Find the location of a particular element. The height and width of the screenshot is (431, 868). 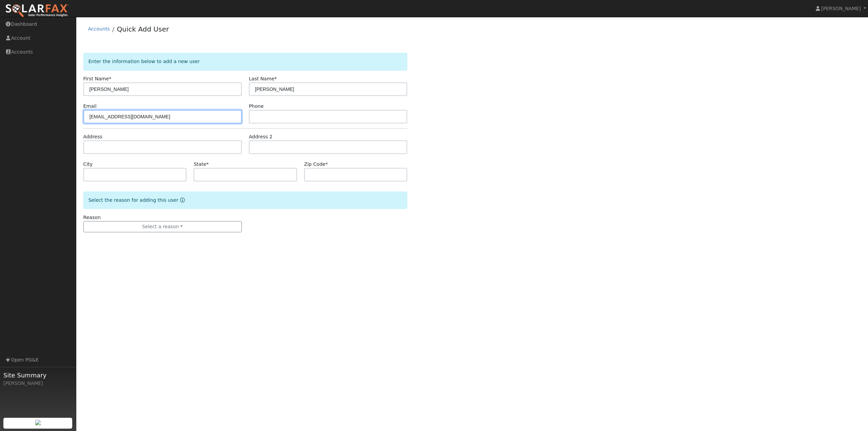

div: Select the reason for adding this user is located at coordinates (246, 200).